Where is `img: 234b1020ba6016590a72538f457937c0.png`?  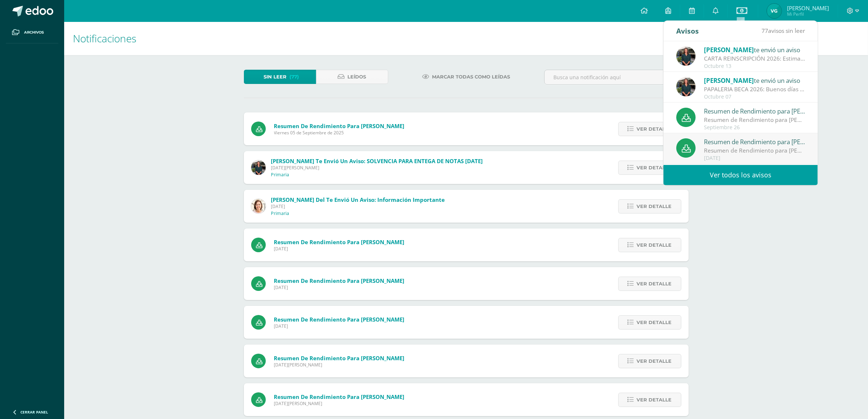
img: 234b1020ba6016590a72538f457937c0.png is located at coordinates (775, 11).